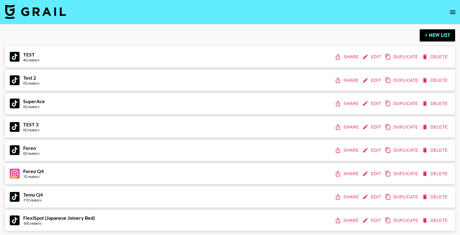 Image resolution: width=460 pixels, height=235 pixels. What do you see at coordinates (31, 60) in the screenshot?
I see `div: 4 Creators` at bounding box center [31, 60].